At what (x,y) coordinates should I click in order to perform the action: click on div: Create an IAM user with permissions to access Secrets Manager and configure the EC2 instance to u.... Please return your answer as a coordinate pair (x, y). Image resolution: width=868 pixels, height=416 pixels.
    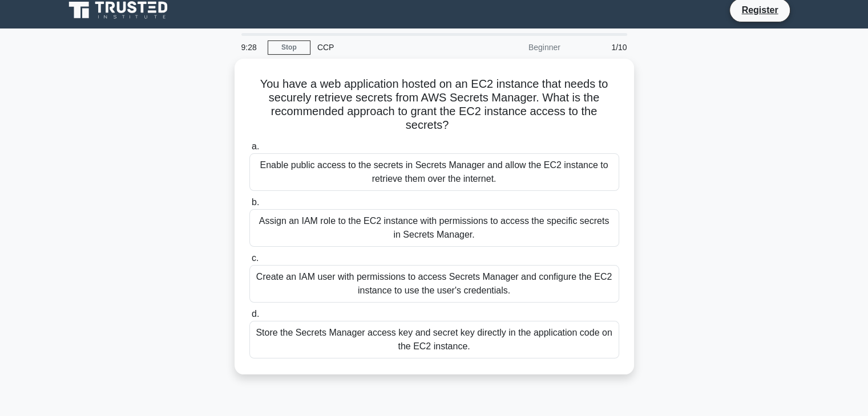
    Looking at the image, I should click on (434, 284).